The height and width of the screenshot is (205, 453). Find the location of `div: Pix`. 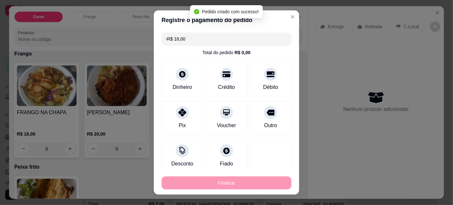

div: Pix is located at coordinates (183, 126).